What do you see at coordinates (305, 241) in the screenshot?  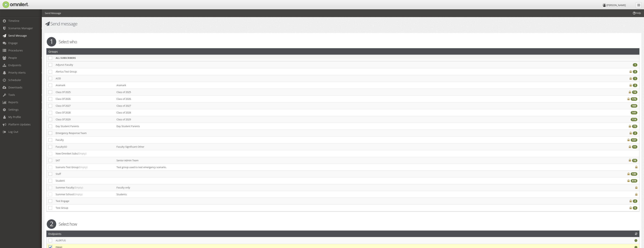 I see `td: ALERTUS` at bounding box center [305, 241].